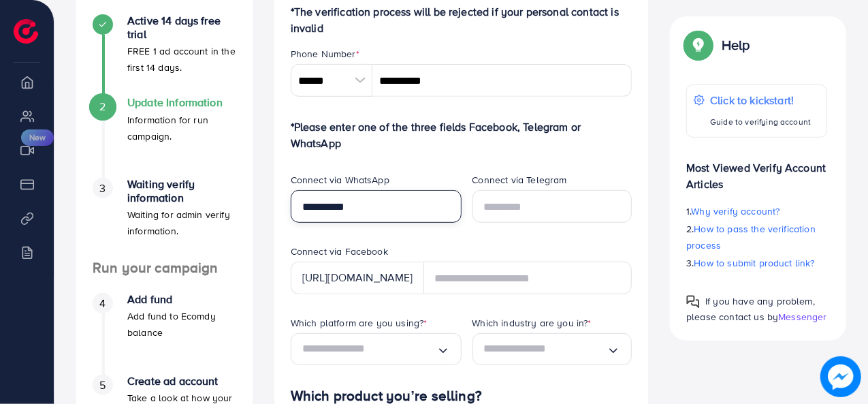 This screenshot has width=868, height=404. What do you see at coordinates (164, 55) in the screenshot?
I see `li: Active 14 days free trial` at bounding box center [164, 55].